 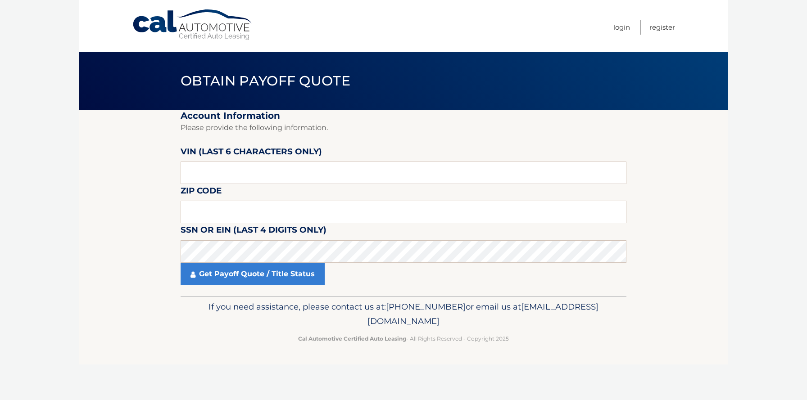 I want to click on p: Please provide the following information., so click(x=403, y=128).